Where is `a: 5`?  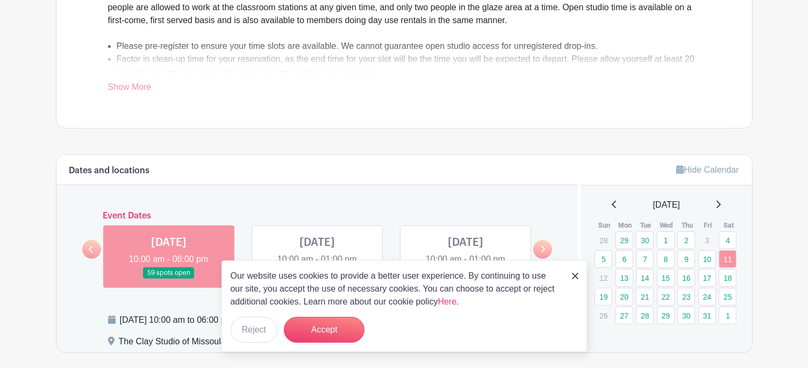
a: 5 is located at coordinates (603, 259).